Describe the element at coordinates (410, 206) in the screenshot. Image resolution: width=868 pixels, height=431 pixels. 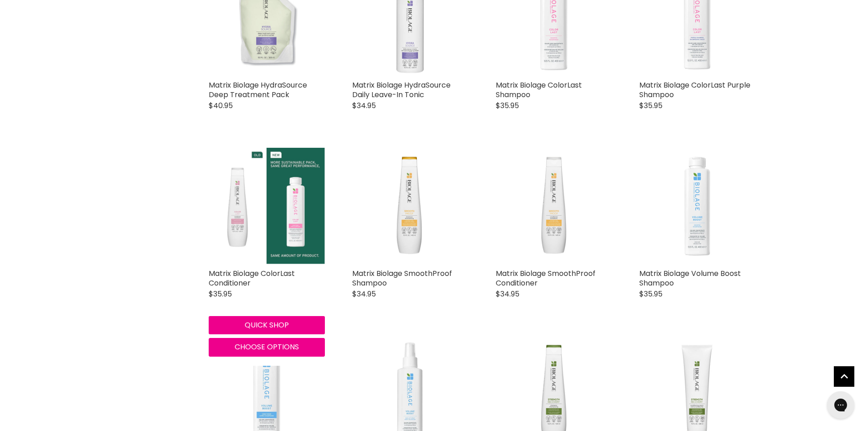
I see `a: Matrix Biolage SmoothProof Shampoo Matrix Biolage SmoothProof Shampoo` at that location.